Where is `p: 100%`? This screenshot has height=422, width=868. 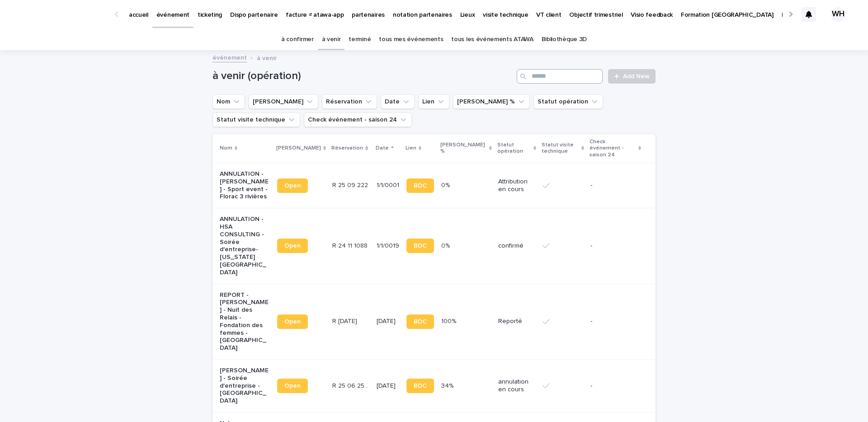
p: 100% is located at coordinates (449, 321).